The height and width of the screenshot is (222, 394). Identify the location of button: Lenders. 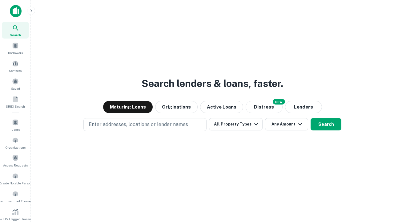
(304, 107).